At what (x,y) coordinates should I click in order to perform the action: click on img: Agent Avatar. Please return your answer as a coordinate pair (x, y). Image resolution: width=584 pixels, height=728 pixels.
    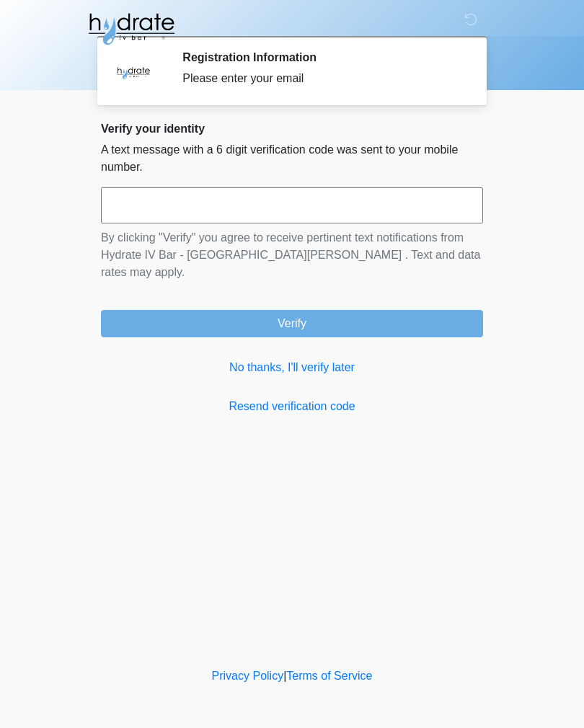
    Looking at the image, I should click on (133, 72).